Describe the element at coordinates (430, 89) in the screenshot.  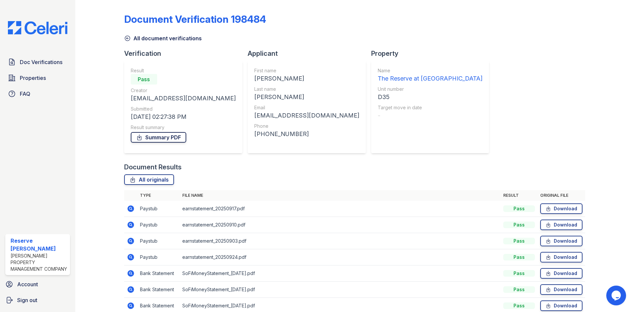
I see `div: Unit number` at that location.